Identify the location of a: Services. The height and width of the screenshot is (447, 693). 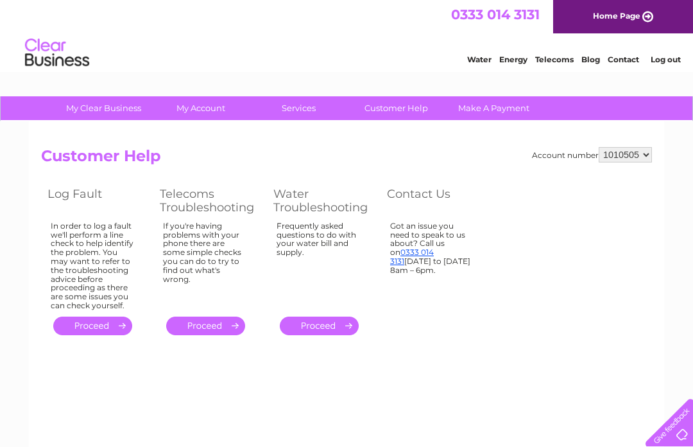
(299, 108).